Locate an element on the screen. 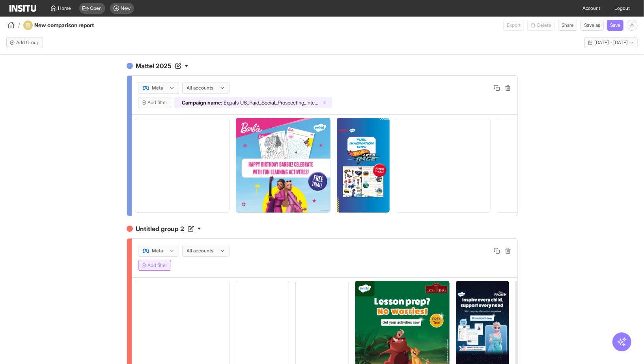  button: Export is located at coordinates (513, 25).